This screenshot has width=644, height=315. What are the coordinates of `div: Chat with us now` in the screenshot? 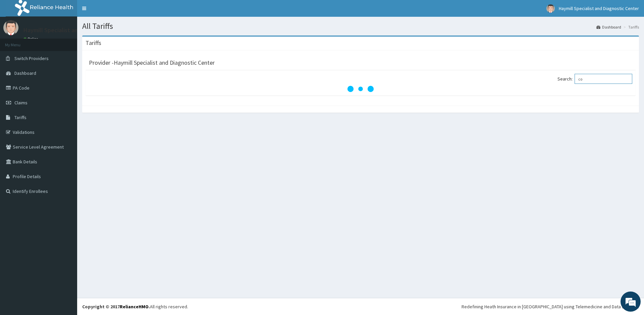 It's located at (74, 42).